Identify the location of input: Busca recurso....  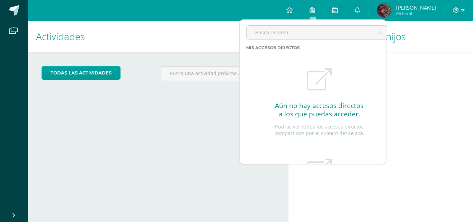
(317, 32).